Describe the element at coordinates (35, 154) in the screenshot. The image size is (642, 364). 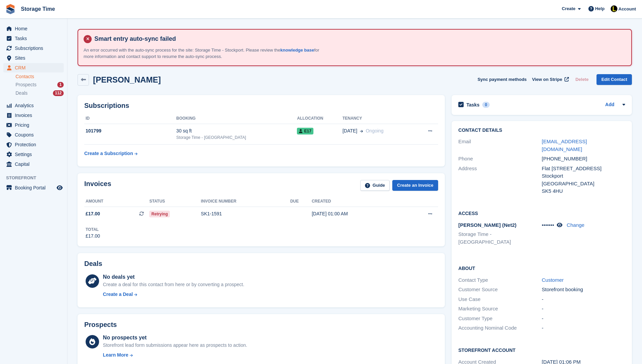
I see `span: Settings` at that location.